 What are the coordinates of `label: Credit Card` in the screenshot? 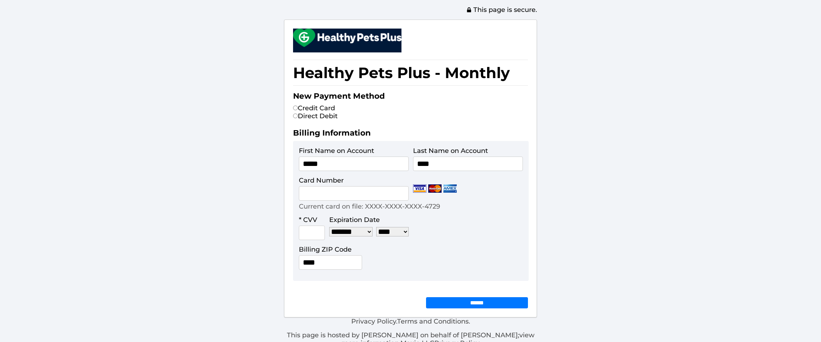 It's located at (314, 108).